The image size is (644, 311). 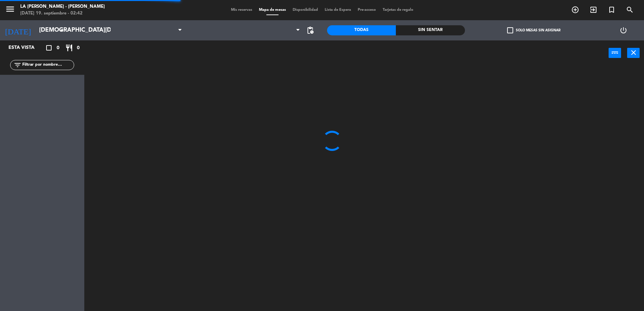 What do you see at coordinates (18, 65) in the screenshot?
I see `i: filter_list` at bounding box center [18, 65].